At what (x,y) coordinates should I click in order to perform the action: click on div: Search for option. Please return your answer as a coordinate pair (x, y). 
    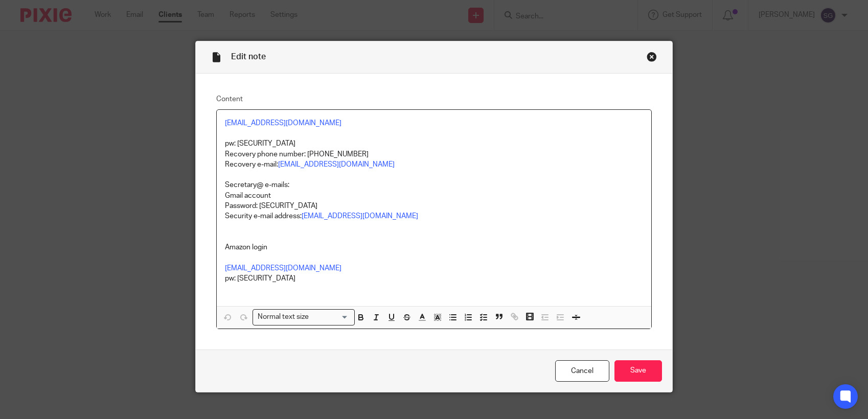
    Looking at the image, I should click on (304, 317).